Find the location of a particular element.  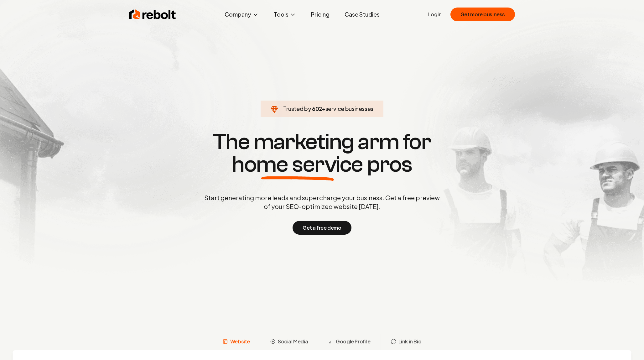

button: Google Profile is located at coordinates (349, 342).